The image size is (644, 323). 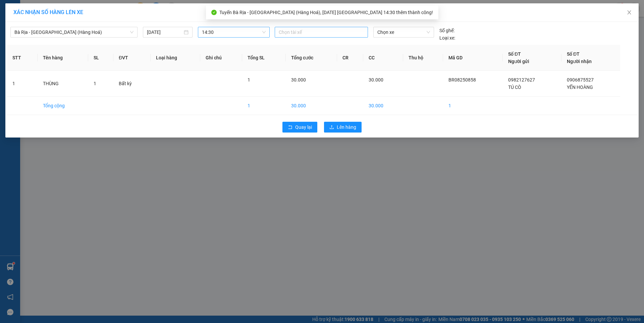 I want to click on span: Nhận:, so click(x=65, y=10).